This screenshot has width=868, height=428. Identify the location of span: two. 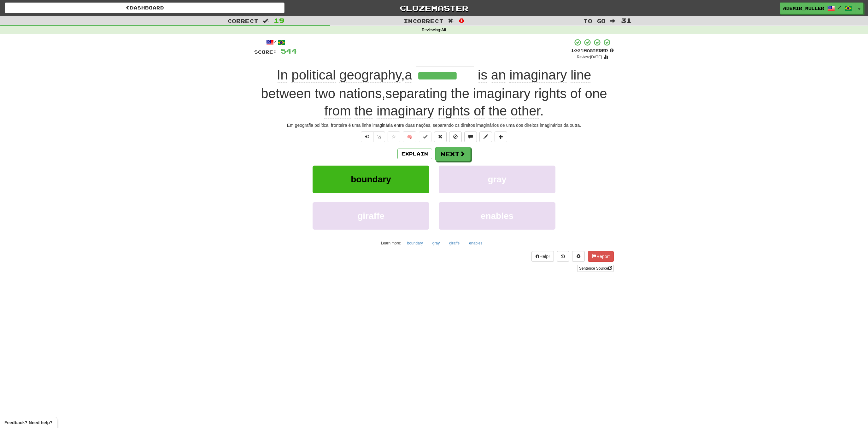
(325, 94).